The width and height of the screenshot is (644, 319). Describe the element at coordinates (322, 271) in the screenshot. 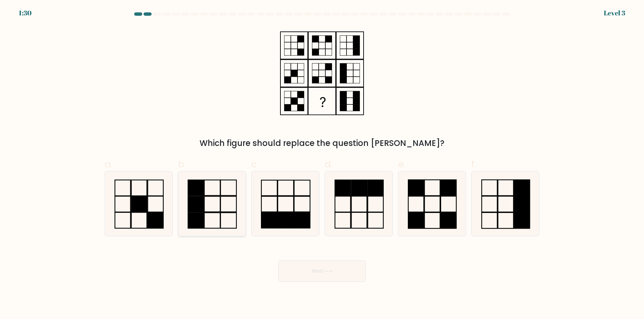

I see `button: Next` at that location.